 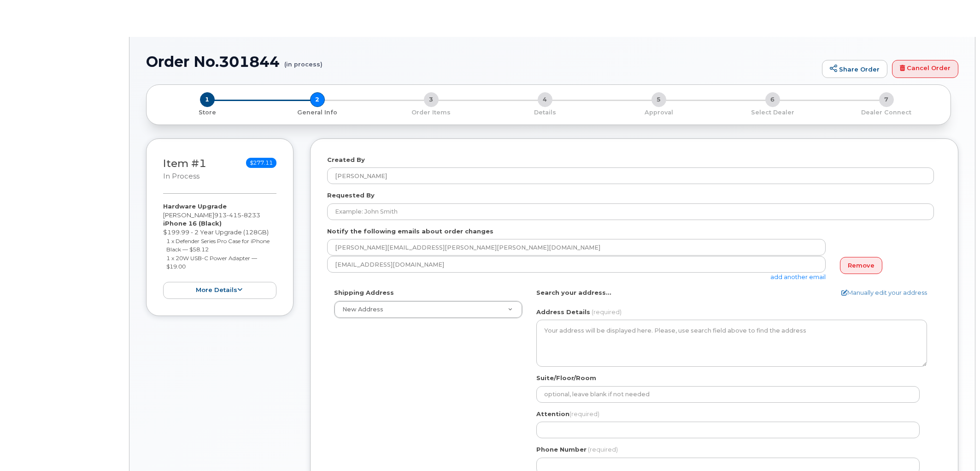 What do you see at coordinates (207, 99) in the screenshot?
I see `span: 1` at bounding box center [207, 99].